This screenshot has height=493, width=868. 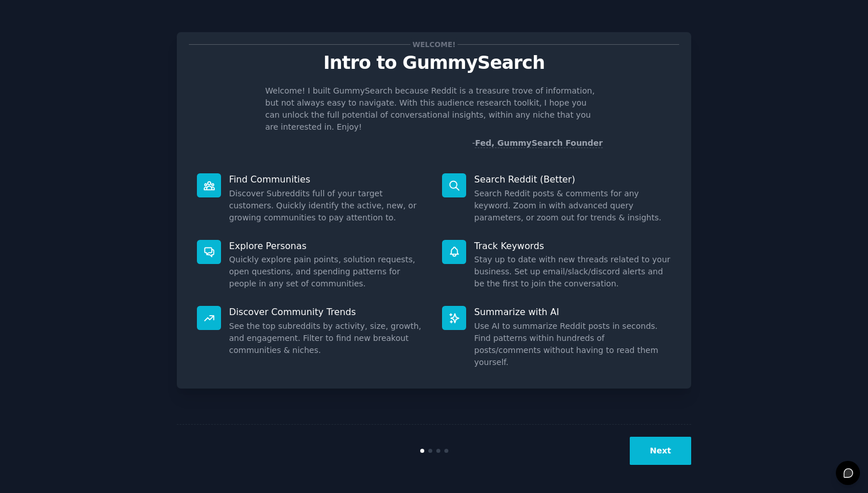 I want to click on p: Intro to GummySearch, so click(x=434, y=63).